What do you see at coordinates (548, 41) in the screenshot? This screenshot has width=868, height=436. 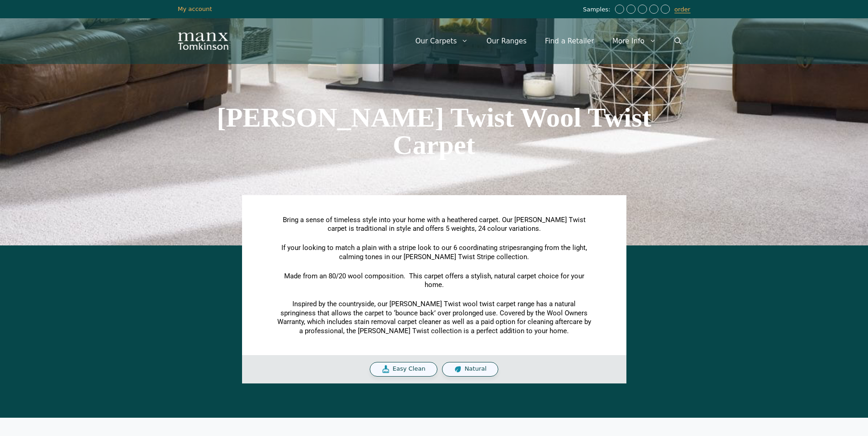 I see `nav: Primary` at bounding box center [548, 41].